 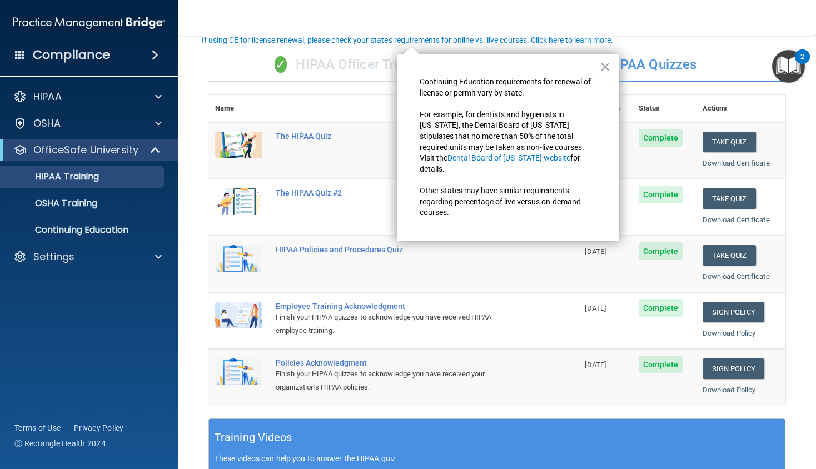 I want to click on p: Continuing Education requirements for renewal of license or permit vary by state., so click(x=508, y=87).